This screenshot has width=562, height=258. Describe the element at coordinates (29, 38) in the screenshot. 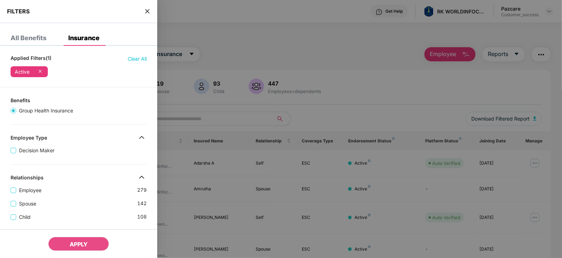

I see `div: All Benefits` at that location.